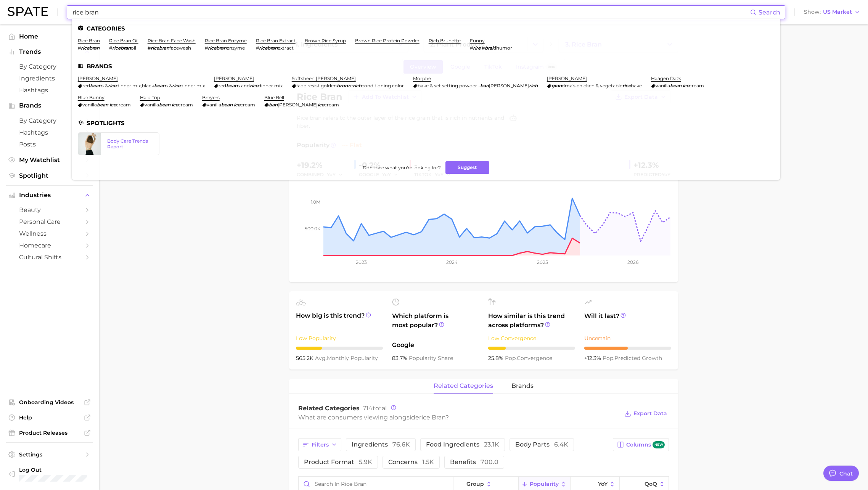 Image resolution: width=868 pixels, height=490 pixels. What do you see at coordinates (49, 121) in the screenshot?
I see `a: by Category` at bounding box center [49, 121].